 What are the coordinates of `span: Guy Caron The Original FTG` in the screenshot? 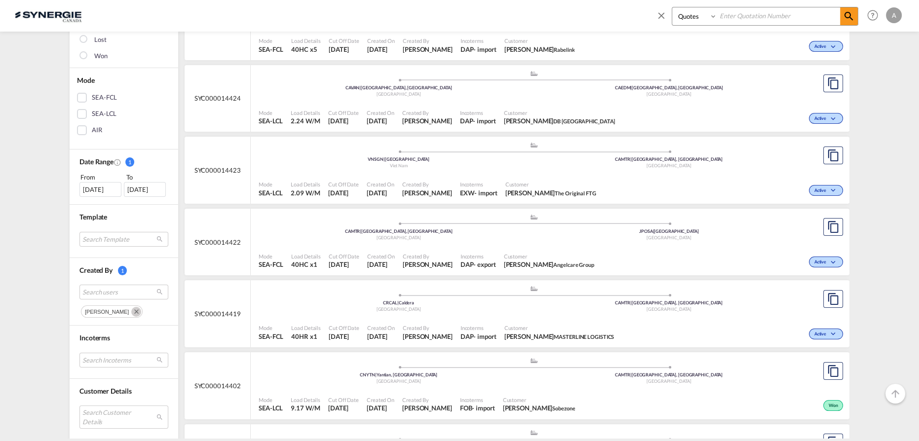 It's located at (551, 193).